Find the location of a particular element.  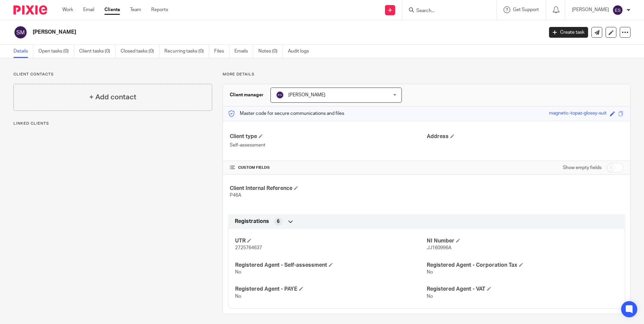

h4: + Add contact is located at coordinates (113, 97).